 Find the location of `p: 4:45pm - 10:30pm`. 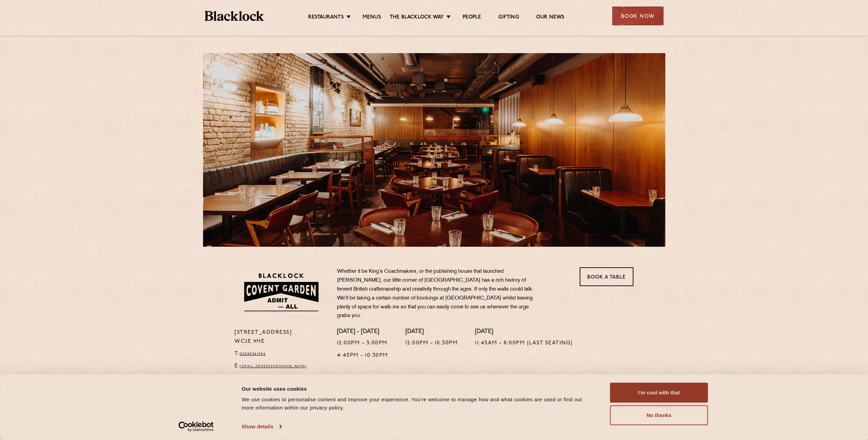

p: 4:45pm - 10:30pm is located at coordinates (363, 355).